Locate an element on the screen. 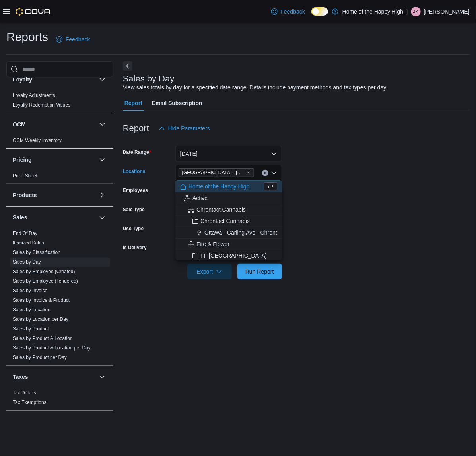 The width and height of the screenshot is (476, 456). button: Next is located at coordinates (127, 66).